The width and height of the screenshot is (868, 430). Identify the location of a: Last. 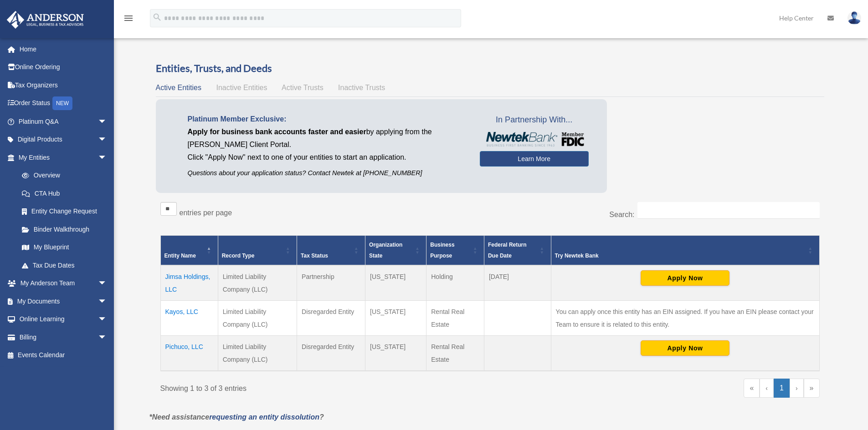
(811, 388).